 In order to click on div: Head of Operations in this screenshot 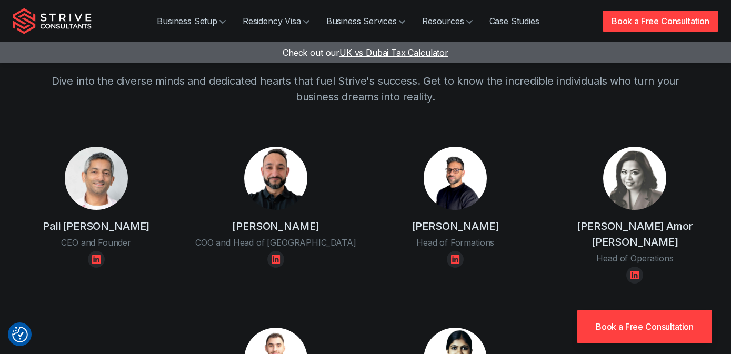, I will do `click(634, 258)`.